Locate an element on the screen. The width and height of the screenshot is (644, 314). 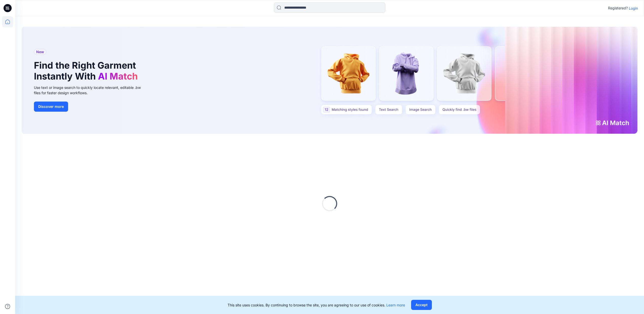
span: AI Match is located at coordinates (118, 76).